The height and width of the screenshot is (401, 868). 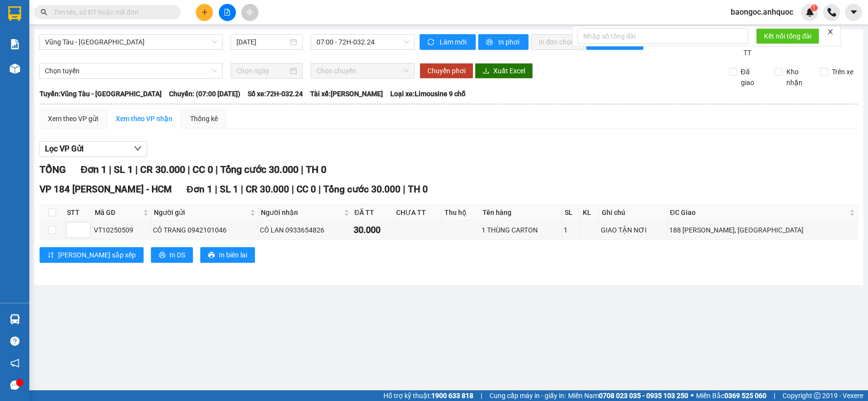 I want to click on span: ĐC Giao, so click(x=759, y=212).